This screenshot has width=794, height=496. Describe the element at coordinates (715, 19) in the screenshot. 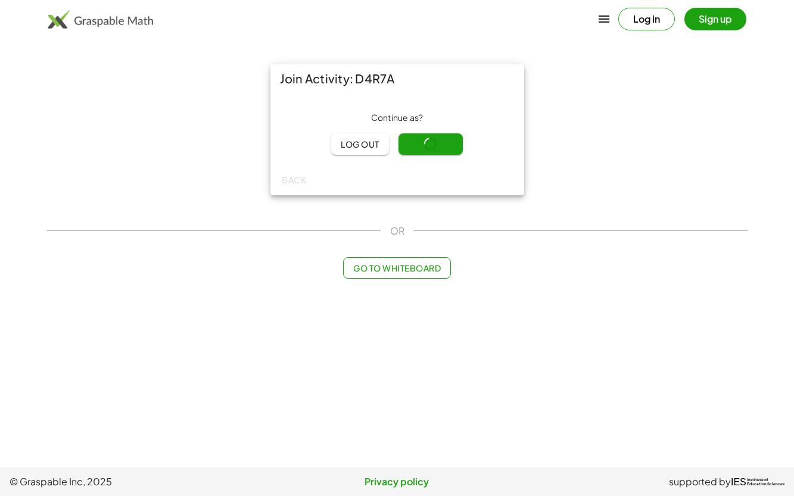

I see `button: Sign up` at that location.